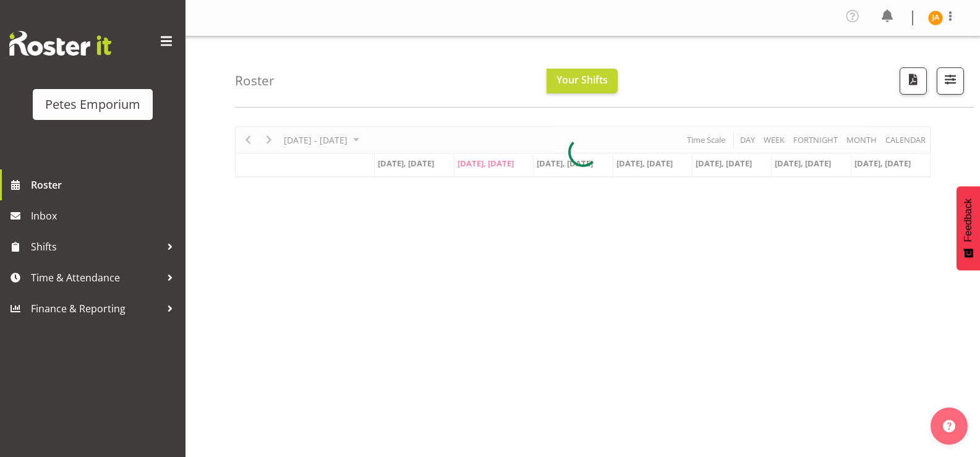  Describe the element at coordinates (105, 185) in the screenshot. I see `span: Roster` at that location.